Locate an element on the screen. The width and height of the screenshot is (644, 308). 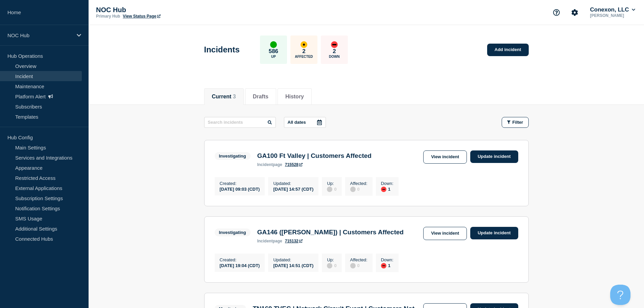
div: affected is located at coordinates (304, 45).